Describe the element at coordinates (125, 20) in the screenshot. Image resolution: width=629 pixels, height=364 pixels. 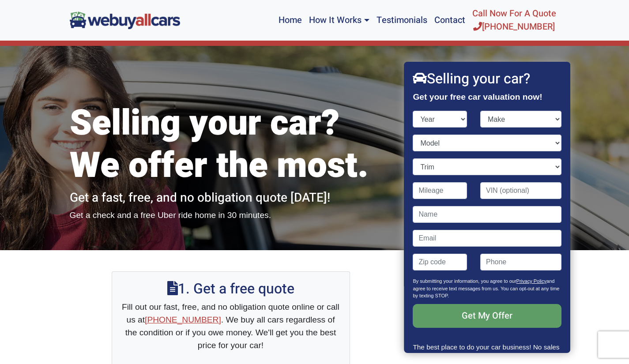
I see `img: We Buy All Cars in NJ logo` at that location.